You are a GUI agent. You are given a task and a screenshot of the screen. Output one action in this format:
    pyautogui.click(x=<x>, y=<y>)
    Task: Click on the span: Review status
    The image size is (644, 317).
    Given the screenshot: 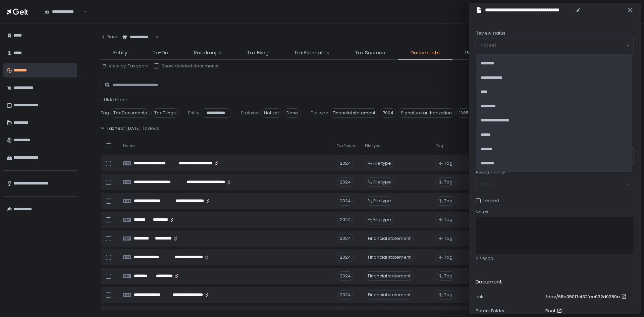 What is the action you would take?
    pyautogui.click(x=490, y=33)
    